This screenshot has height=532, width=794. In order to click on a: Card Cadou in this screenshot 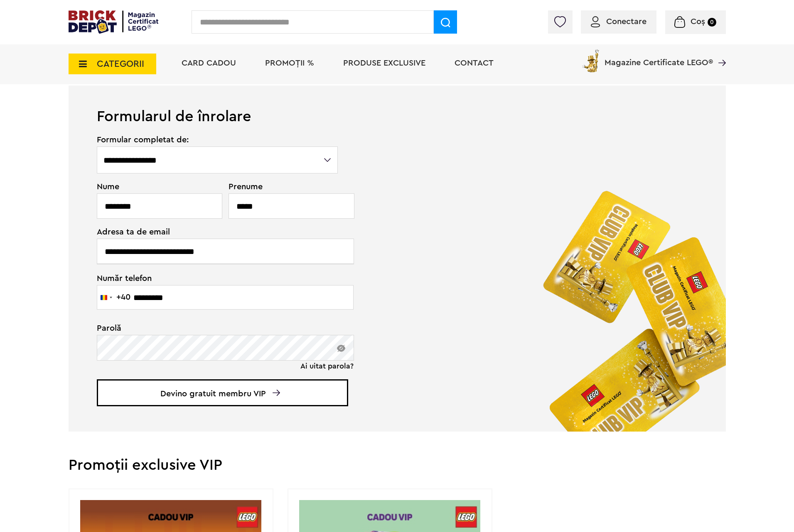, I will do `click(208, 63)`.